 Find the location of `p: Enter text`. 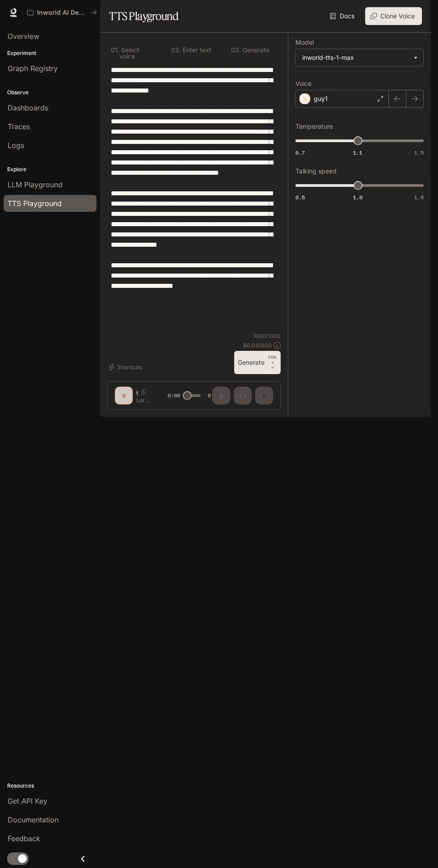

p: Enter text is located at coordinates (196, 50).